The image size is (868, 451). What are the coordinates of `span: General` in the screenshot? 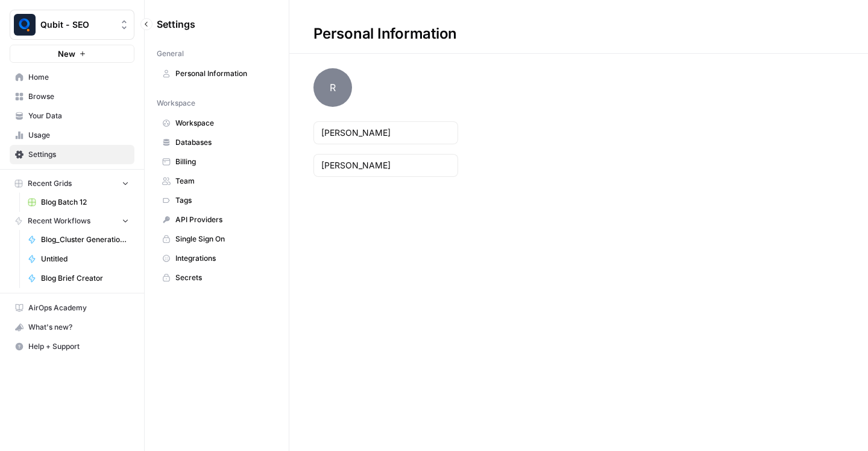 It's located at (170, 54).